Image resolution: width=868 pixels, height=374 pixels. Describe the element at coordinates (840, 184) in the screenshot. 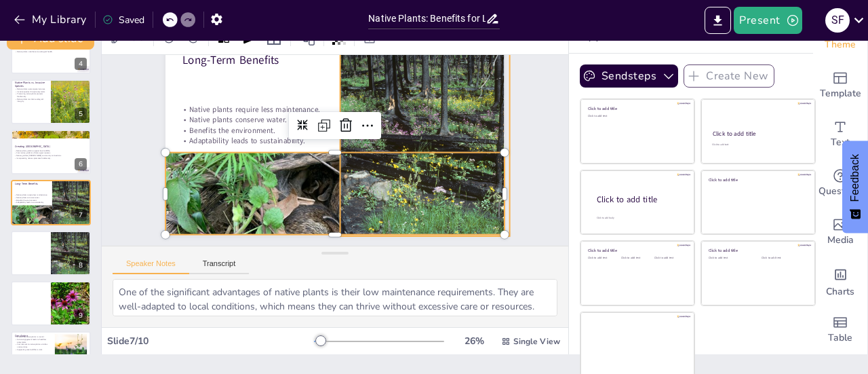

I see `div: Get real-time input from your audience` at that location.